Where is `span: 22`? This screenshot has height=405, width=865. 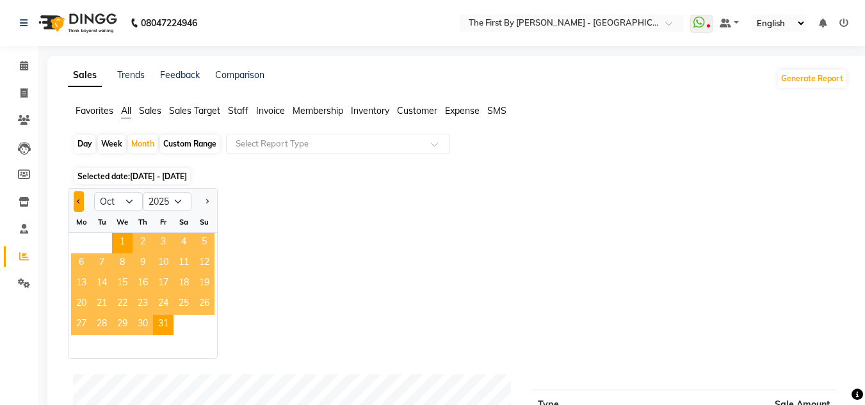
span: 22 is located at coordinates (122, 305).